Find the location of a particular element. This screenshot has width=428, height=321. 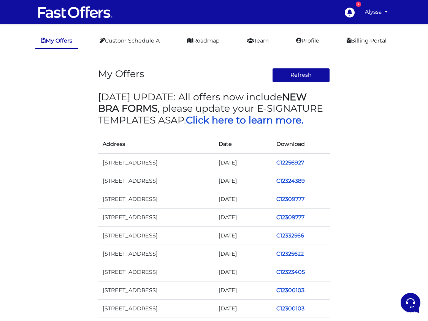

span: Start a Conversation is located at coordinates (81, 84).